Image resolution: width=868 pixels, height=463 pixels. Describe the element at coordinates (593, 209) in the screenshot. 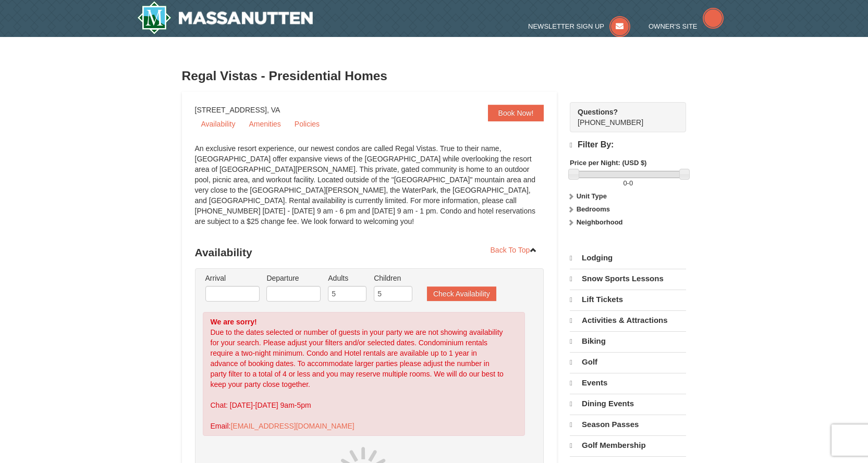

I see `strong: Bedrooms` at that location.